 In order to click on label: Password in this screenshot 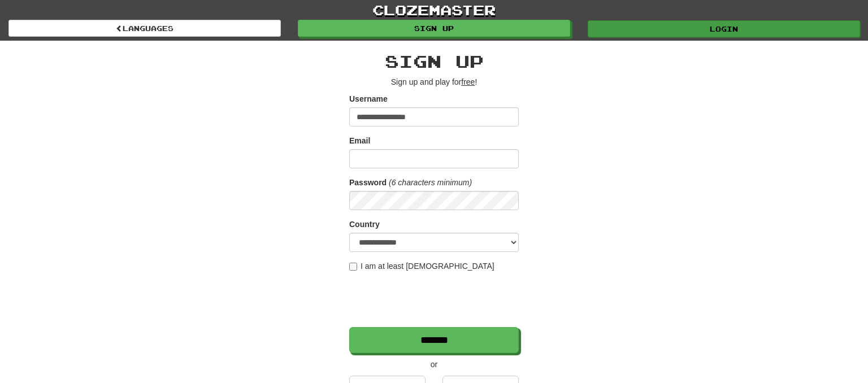, I will do `click(368, 182)`.